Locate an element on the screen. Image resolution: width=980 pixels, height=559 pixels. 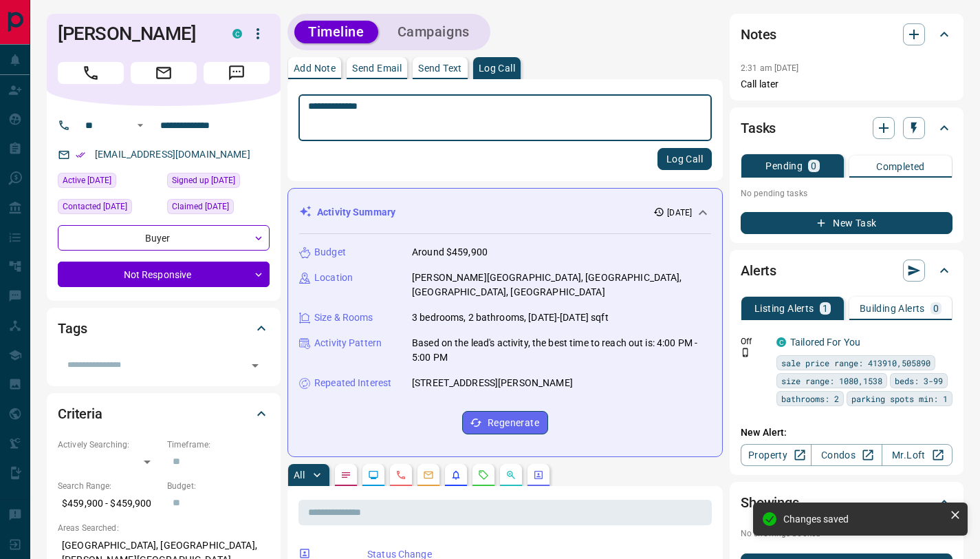
p: Pending is located at coordinates (784, 166).